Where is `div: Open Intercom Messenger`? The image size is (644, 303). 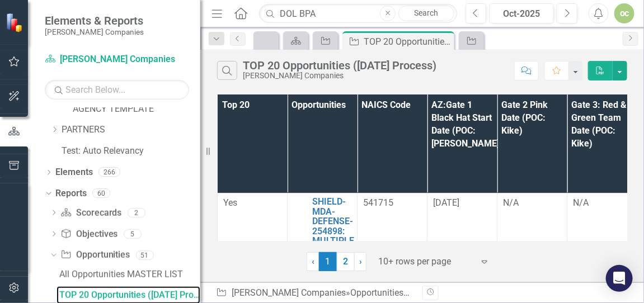
div: Open Intercom Messenger is located at coordinates (619, 278).